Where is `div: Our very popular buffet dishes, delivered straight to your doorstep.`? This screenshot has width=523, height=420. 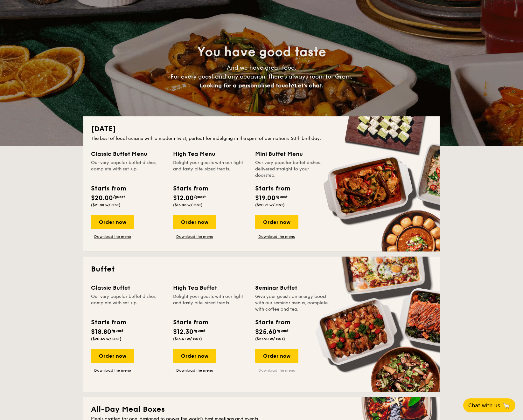 div: Our very popular buffet dishes, delivered straight to your doorstep. is located at coordinates (292, 169).